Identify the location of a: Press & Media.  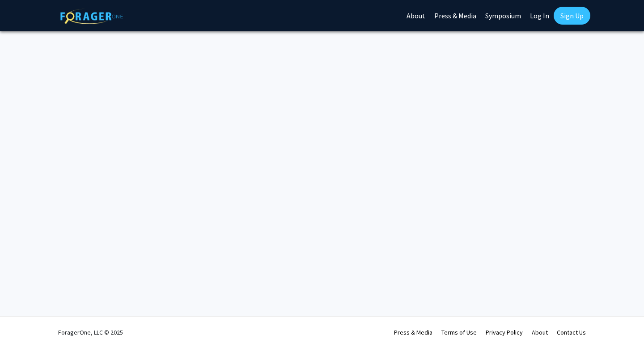
(414, 333).